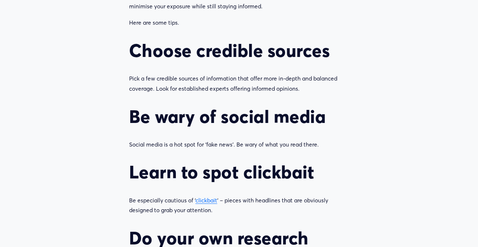 The image size is (478, 247). Describe the element at coordinates (239, 117) in the screenshot. I see `h2: Be wary of social media` at that location.